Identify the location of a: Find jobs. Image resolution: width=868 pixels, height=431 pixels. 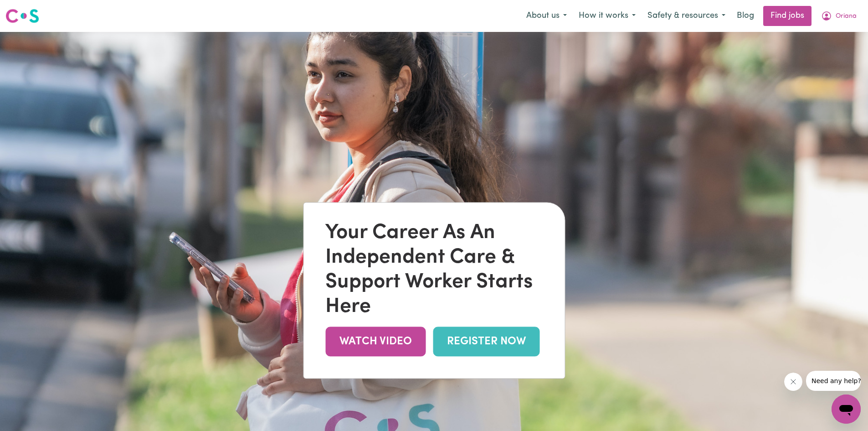
(787, 16).